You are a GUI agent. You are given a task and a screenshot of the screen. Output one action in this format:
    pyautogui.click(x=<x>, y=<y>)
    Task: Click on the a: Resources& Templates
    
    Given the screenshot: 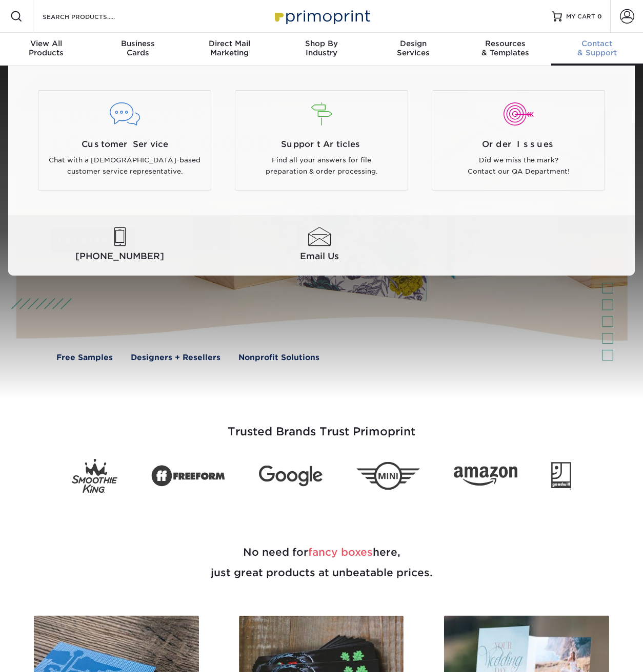 What is the action you would take?
    pyautogui.click(x=505, y=49)
    